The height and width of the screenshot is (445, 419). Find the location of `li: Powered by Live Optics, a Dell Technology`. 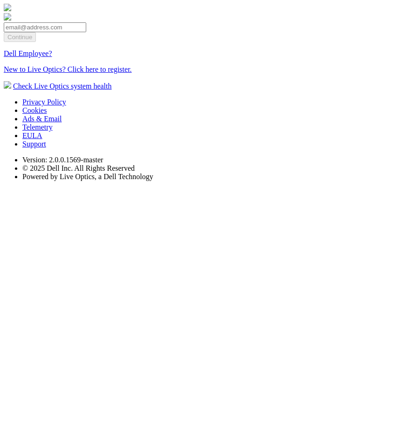

li: Powered by Live Optics, a Dell Technology is located at coordinates (219, 177).